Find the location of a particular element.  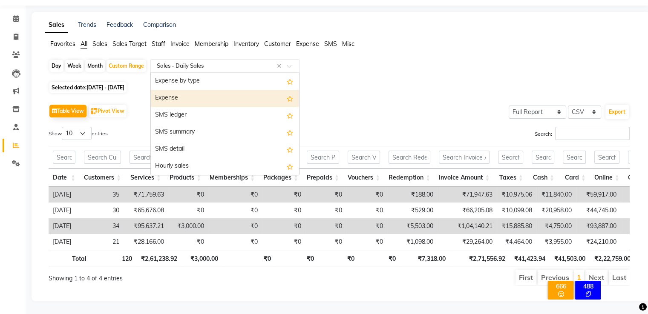

td: ₹4,464.00 is located at coordinates (516, 242).